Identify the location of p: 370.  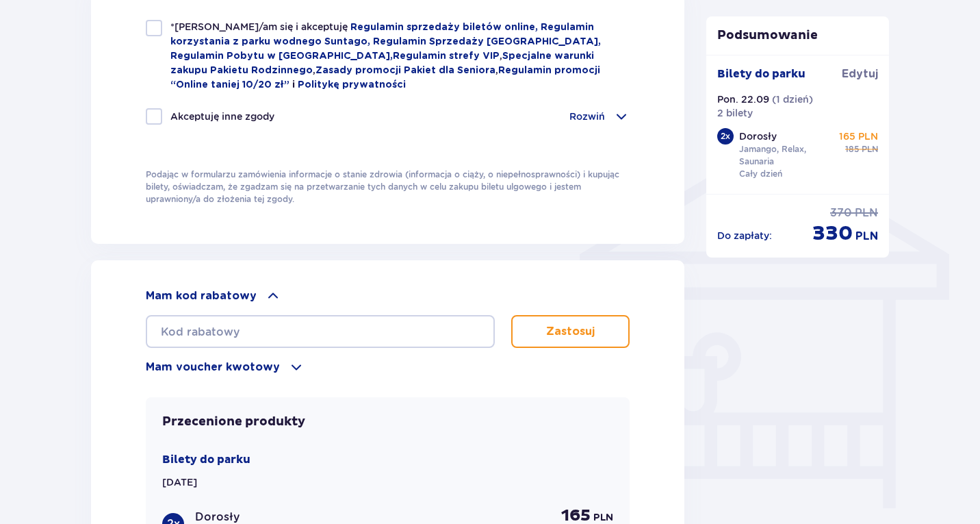
(841, 213).